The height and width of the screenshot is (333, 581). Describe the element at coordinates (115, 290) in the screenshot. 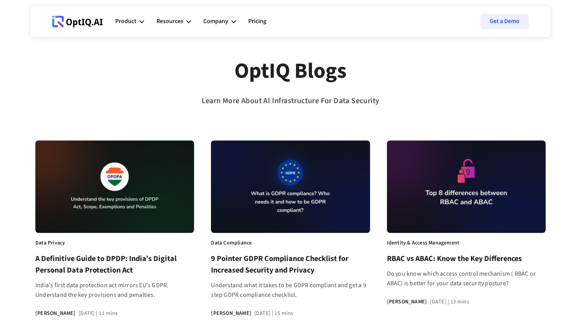

I see `div: India's first data protection act mirrors EU's GDPR. Understand the key provisions and penalties.` at that location.